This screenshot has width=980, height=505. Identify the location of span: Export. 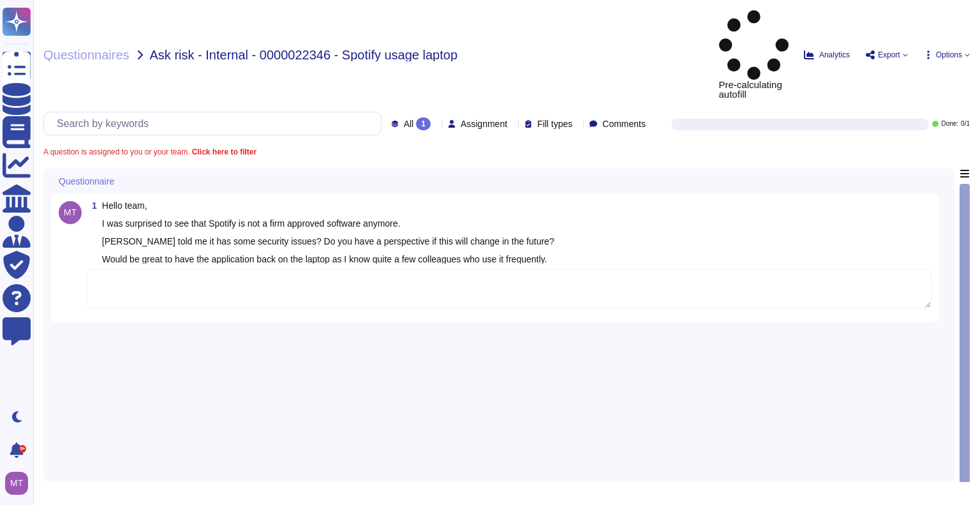
(888, 55).